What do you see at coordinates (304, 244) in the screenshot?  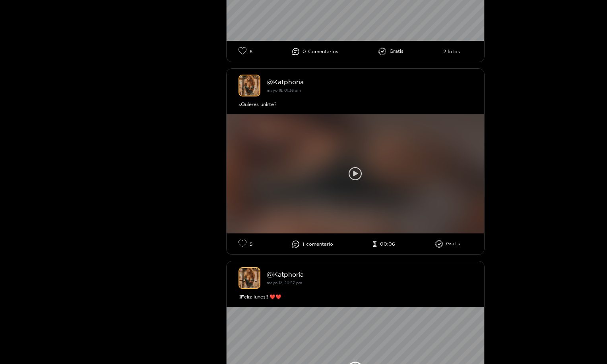 I see `font: 1` at bounding box center [304, 244].